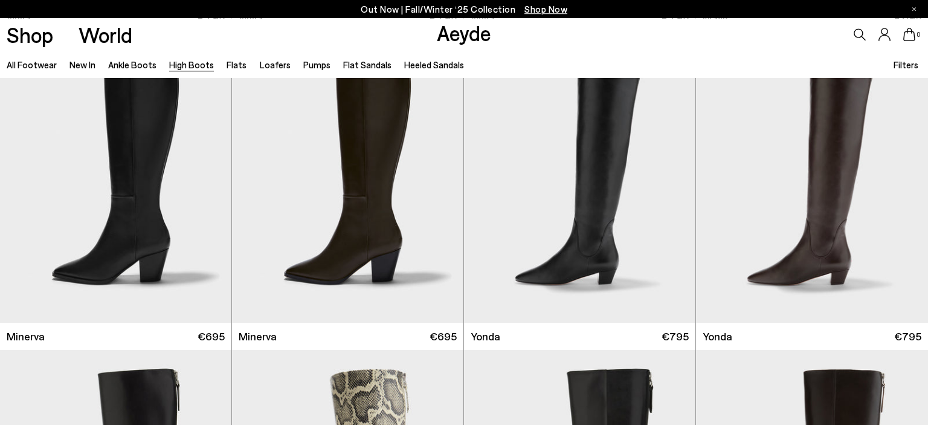  What do you see at coordinates (30, 34) in the screenshot?
I see `a: Shop` at bounding box center [30, 34].